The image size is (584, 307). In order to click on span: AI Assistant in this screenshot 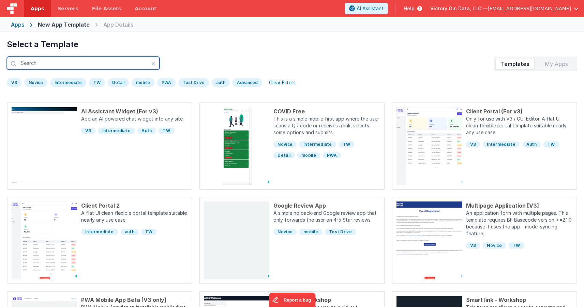, I will do `click(370, 9)`.